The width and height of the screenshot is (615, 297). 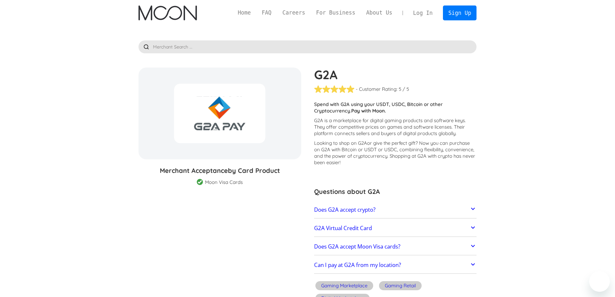 I want to click on h3: Questions about G2A, so click(x=395, y=191).